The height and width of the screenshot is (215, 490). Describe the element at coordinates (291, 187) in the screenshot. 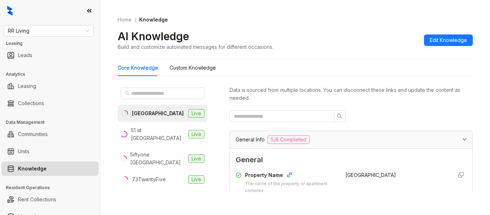

I see `div: The name of the property or apartment complex.` at that location.